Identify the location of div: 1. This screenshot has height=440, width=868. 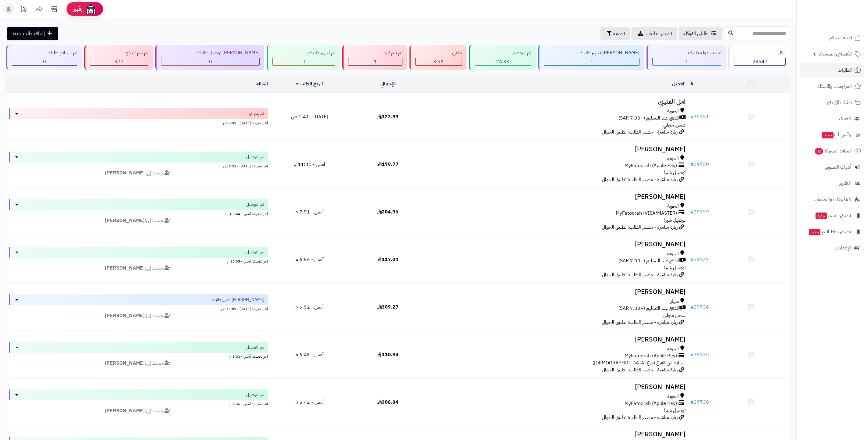
(592, 61).